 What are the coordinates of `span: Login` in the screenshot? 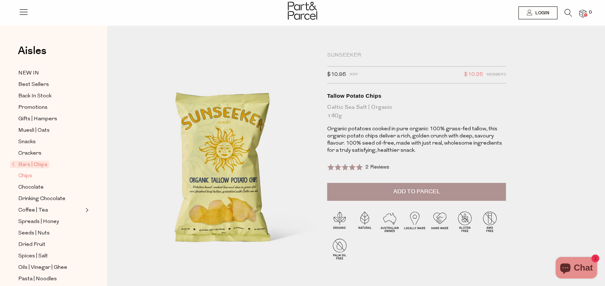 It's located at (541, 13).